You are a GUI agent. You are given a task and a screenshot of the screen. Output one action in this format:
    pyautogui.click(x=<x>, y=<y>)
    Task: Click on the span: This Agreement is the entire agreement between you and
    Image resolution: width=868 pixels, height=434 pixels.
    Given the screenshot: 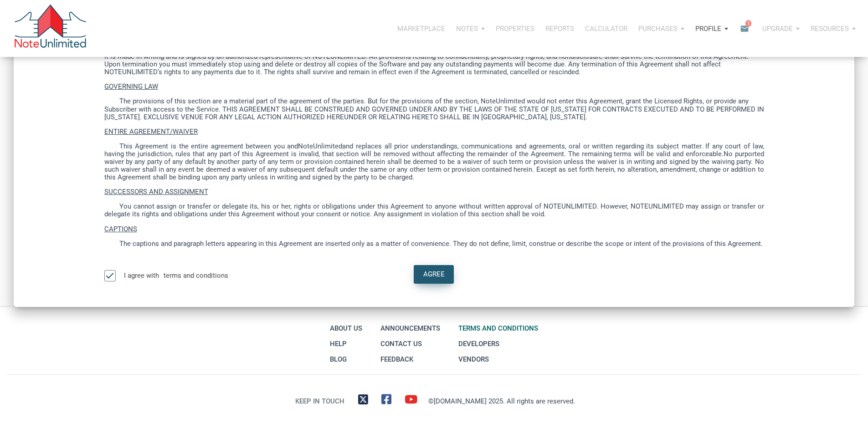 What is the action you would take?
    pyautogui.click(x=209, y=146)
    